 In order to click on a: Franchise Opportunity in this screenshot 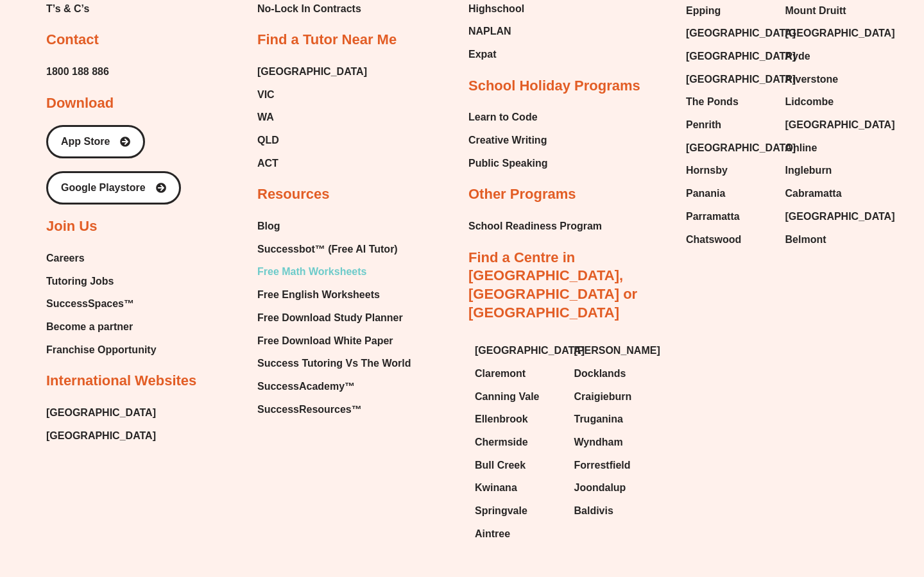, I will do `click(101, 350)`.